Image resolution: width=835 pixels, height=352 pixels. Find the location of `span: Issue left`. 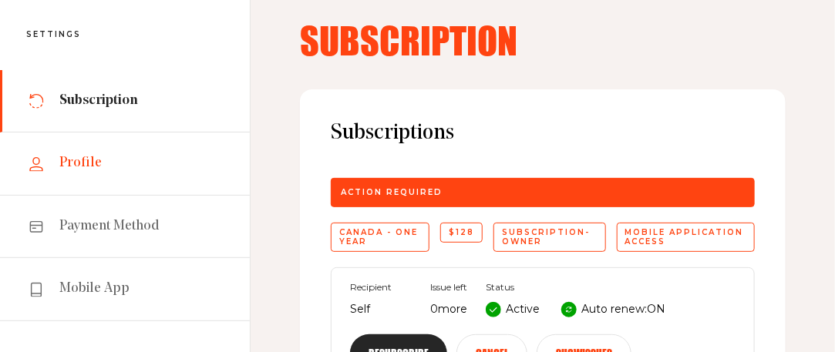

span: Issue left is located at coordinates (449, 288).